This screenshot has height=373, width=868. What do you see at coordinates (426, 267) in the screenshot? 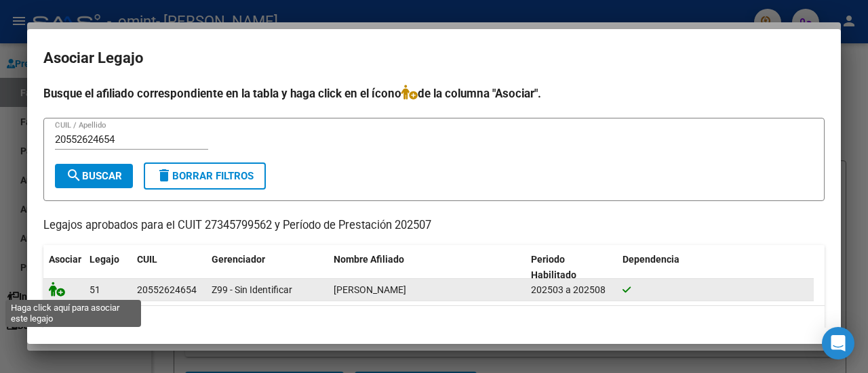
I see `datatable-header-cell: Nombre Afiliado` at bounding box center [426, 267].